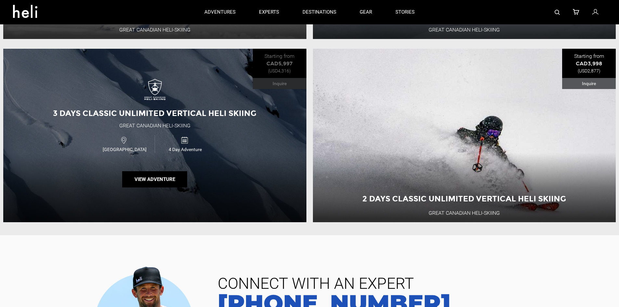 Image resolution: width=619 pixels, height=307 pixels. What do you see at coordinates (155, 92) in the screenshot?
I see `img: images` at bounding box center [155, 92].